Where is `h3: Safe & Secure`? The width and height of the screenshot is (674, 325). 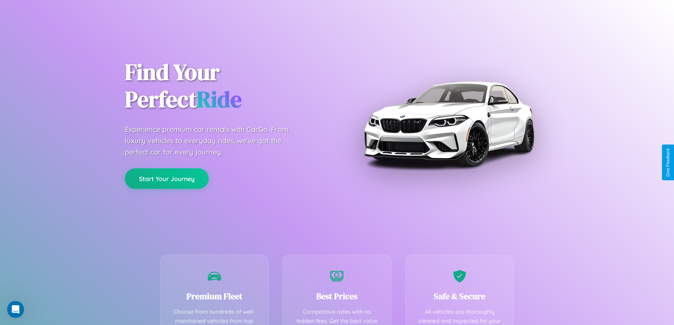
h3: Safe & Secure is located at coordinates (460, 296).